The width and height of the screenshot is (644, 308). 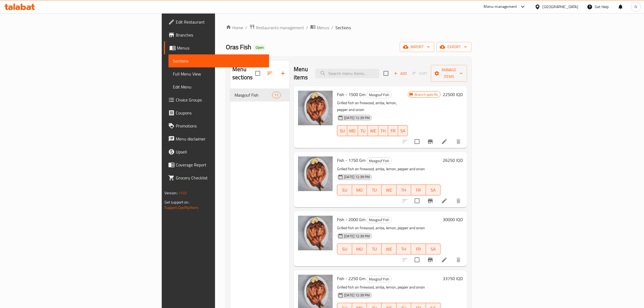 I want to click on span: Coverage Report, so click(x=220, y=164).